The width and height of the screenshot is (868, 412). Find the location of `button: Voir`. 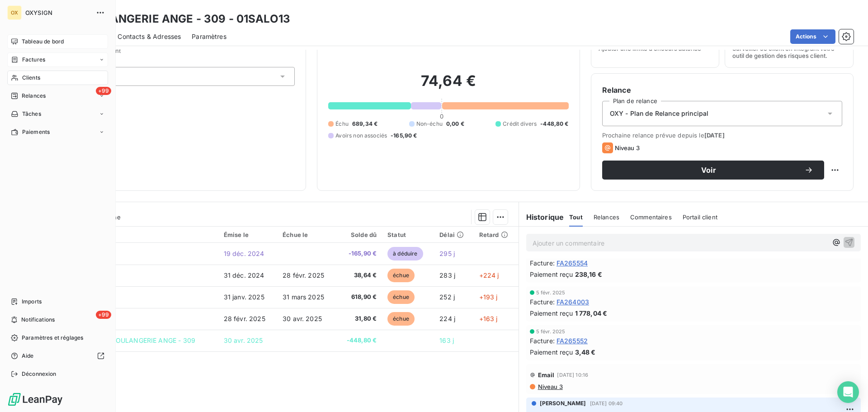

button: Voir is located at coordinates (713, 170).